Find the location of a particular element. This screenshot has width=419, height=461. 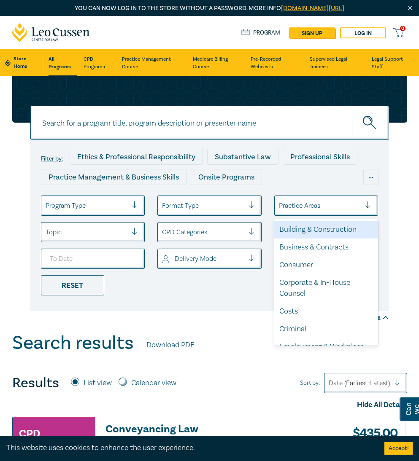

label: Filter by: is located at coordinates (52, 159).